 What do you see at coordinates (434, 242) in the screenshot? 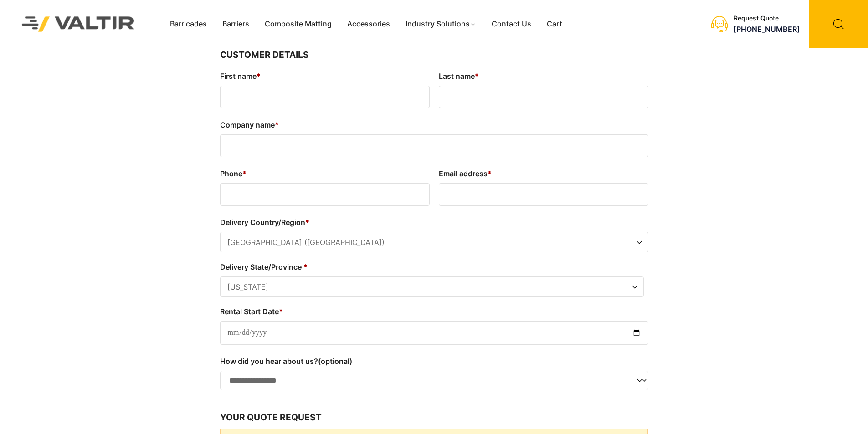
I see `span: Delivery Country/Region` at bounding box center [434, 242].